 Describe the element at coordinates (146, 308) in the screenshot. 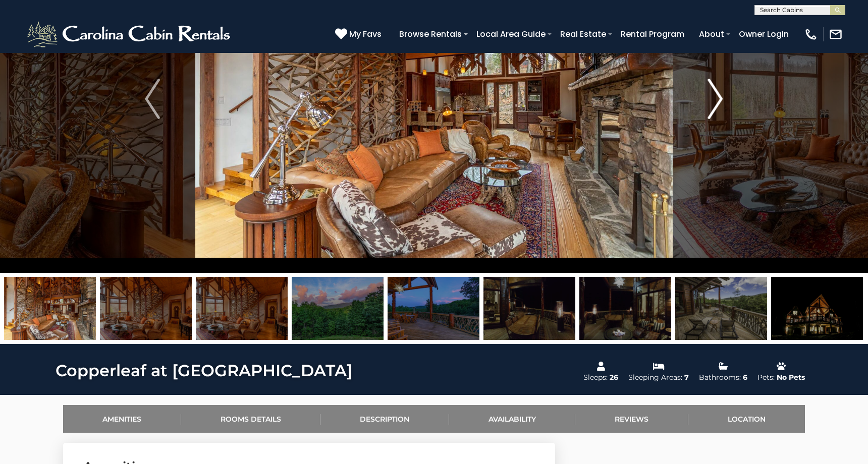

I see `img: 168963396` at that location.